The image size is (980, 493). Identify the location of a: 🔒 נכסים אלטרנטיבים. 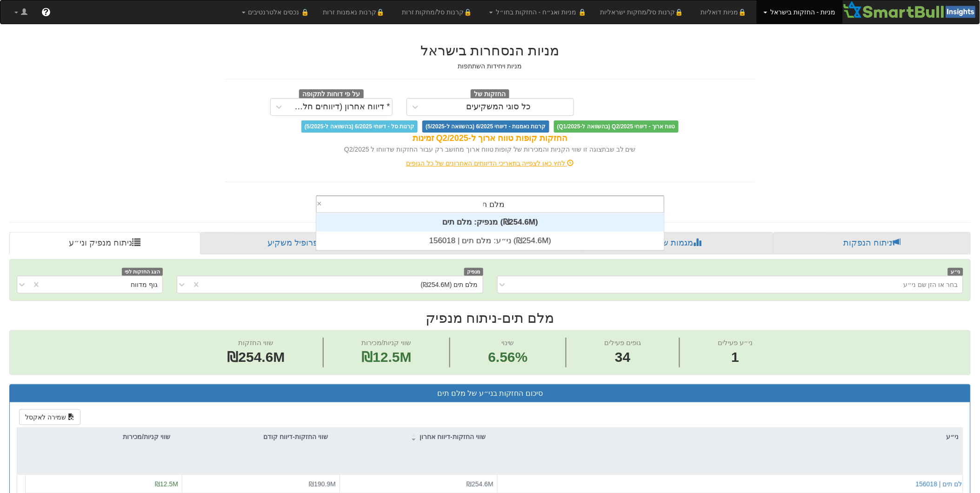
(275, 12).